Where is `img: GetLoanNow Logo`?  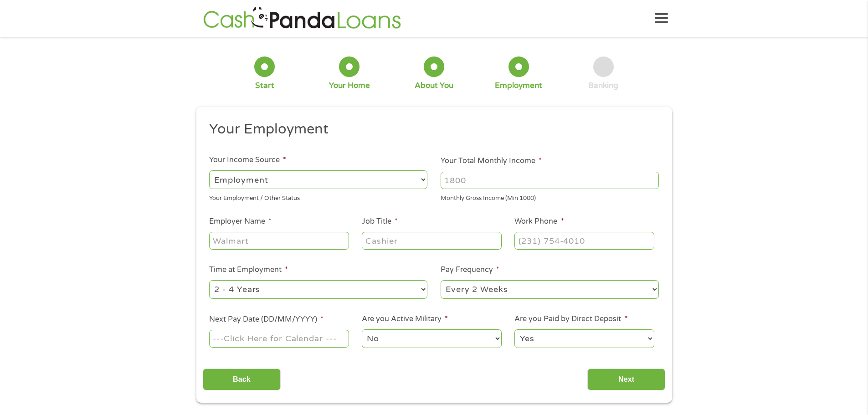
img: GetLoanNow Logo is located at coordinates (302, 18).